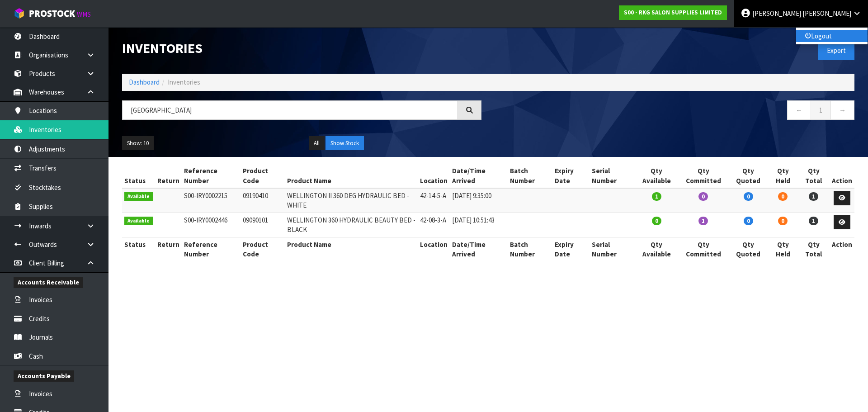 This screenshot has height=412, width=868. What do you see at coordinates (434, 200) in the screenshot?
I see `td: 42-14-5-A` at bounding box center [434, 200].